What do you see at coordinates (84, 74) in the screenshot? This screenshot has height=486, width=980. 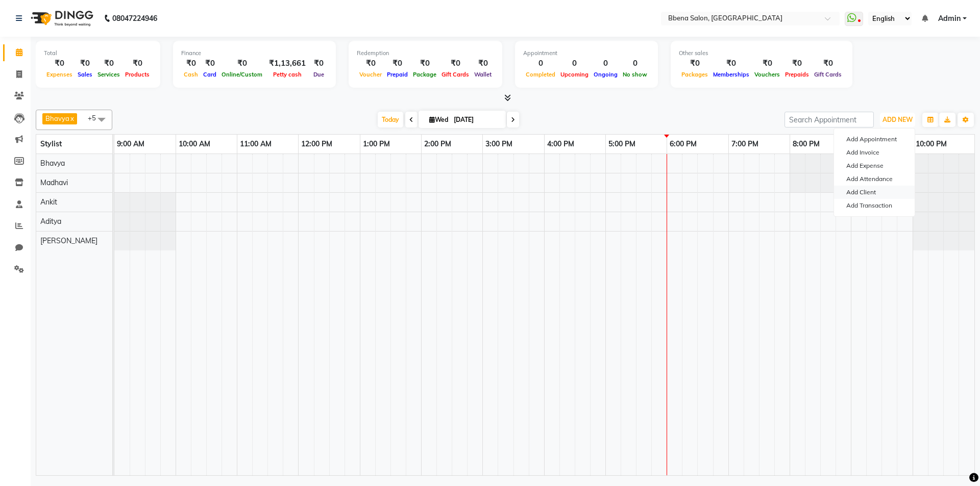 I see `span: Sales` at bounding box center [84, 74].